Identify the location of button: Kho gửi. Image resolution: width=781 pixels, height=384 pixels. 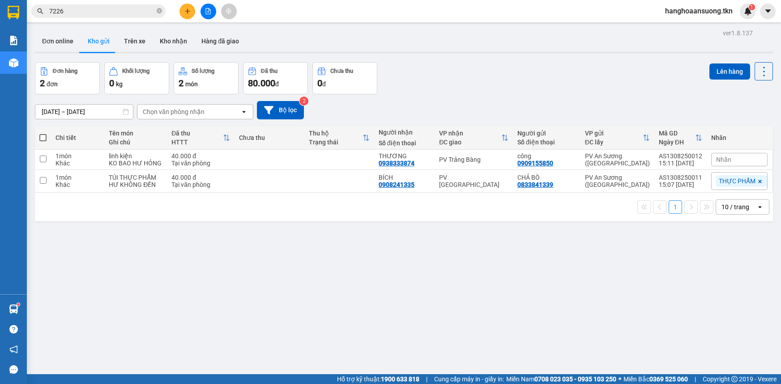
(98, 41).